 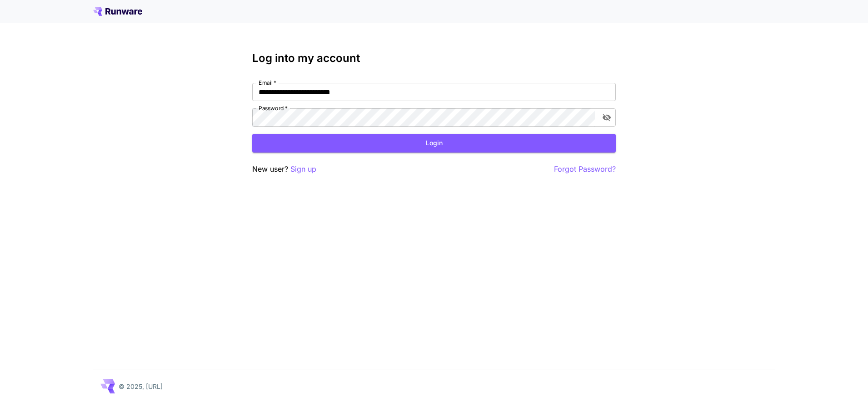 What do you see at coordinates (607, 118) in the screenshot?
I see `button: toggle password visibility` at bounding box center [607, 118].